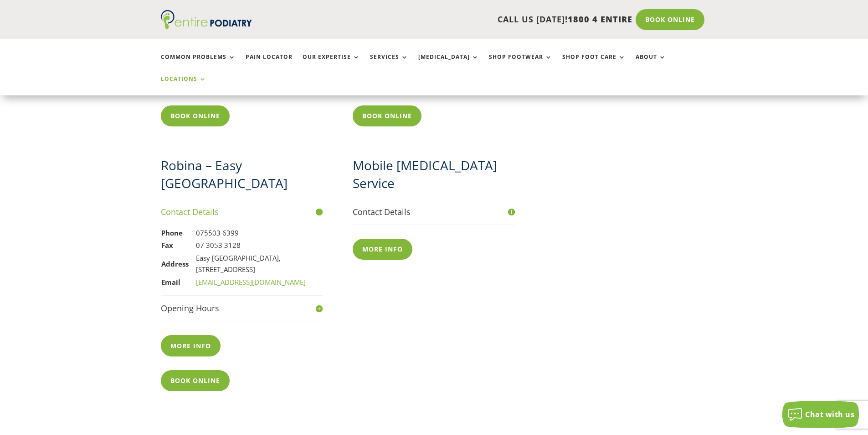 Image resolution: width=868 pixels, height=435 pixels. I want to click on a: Locations, so click(184, 85).